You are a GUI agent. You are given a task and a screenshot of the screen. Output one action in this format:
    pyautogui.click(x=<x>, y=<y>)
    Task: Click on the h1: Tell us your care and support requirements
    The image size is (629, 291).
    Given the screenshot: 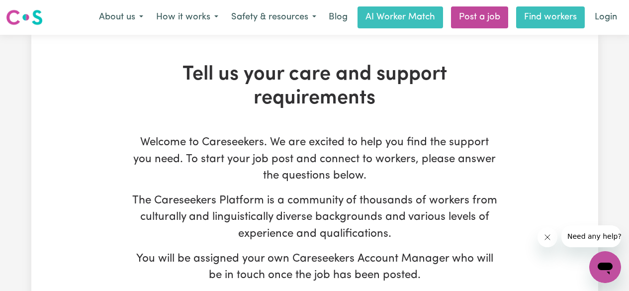 What is the action you would take?
    pyautogui.click(x=315, y=87)
    